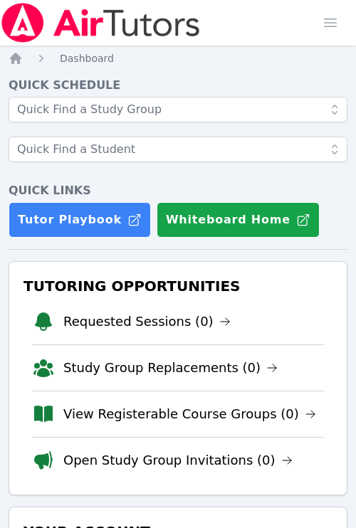 The width and height of the screenshot is (356, 528). Describe the element at coordinates (178, 58) in the screenshot. I see `nav: Breadcrumb` at that location.